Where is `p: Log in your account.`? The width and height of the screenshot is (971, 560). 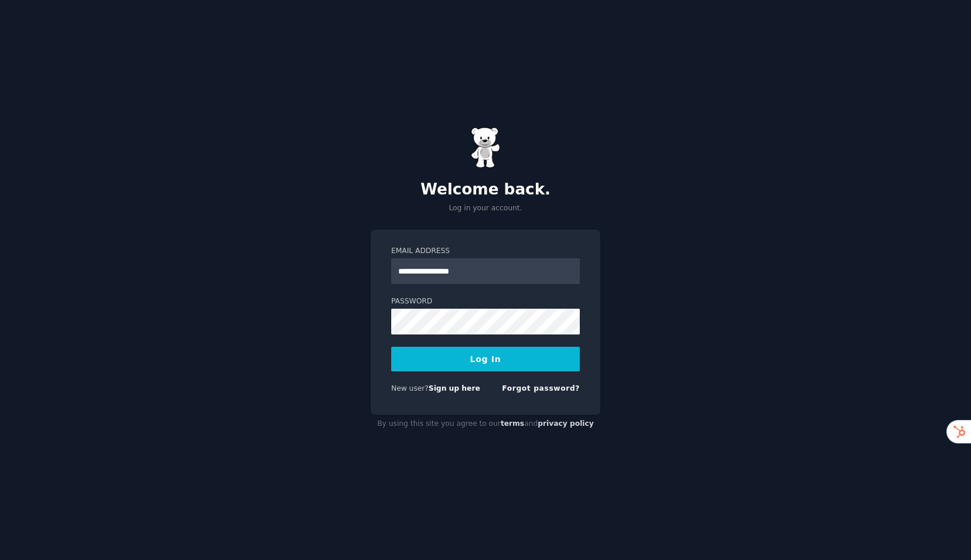
p: Log in your account. is located at coordinates (486, 208).